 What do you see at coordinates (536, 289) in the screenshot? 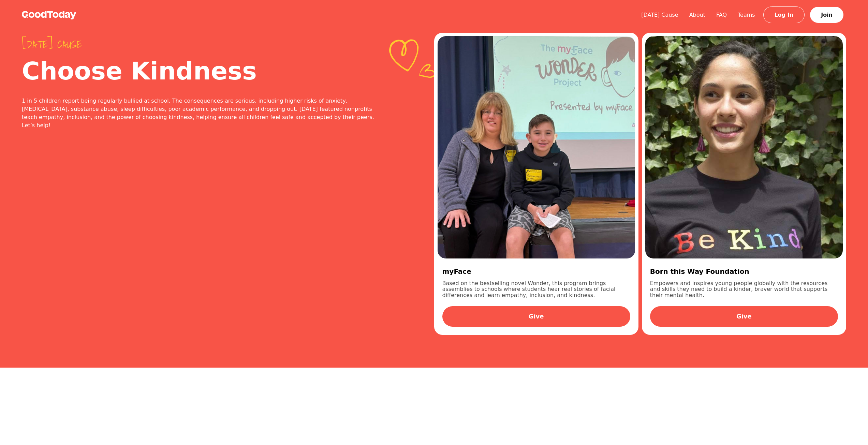
I see `p: Based on the bestselling novel Wonder, this program brings assemblies to schools where students h...` at bounding box center [536, 289].